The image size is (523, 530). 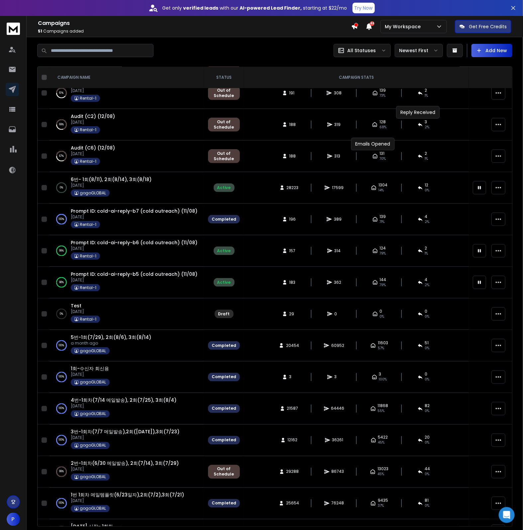 I want to click on span: 124, so click(x=383, y=248).